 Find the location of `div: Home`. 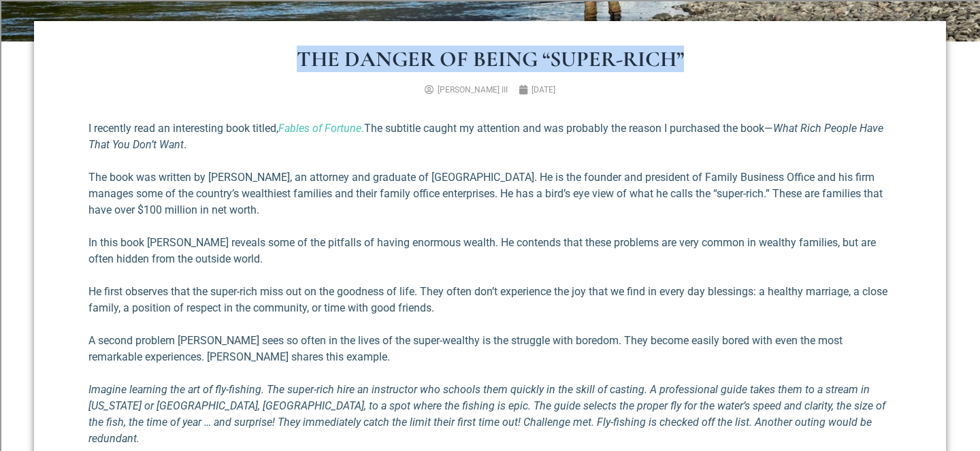

div: Home is located at coordinates (145, 12).